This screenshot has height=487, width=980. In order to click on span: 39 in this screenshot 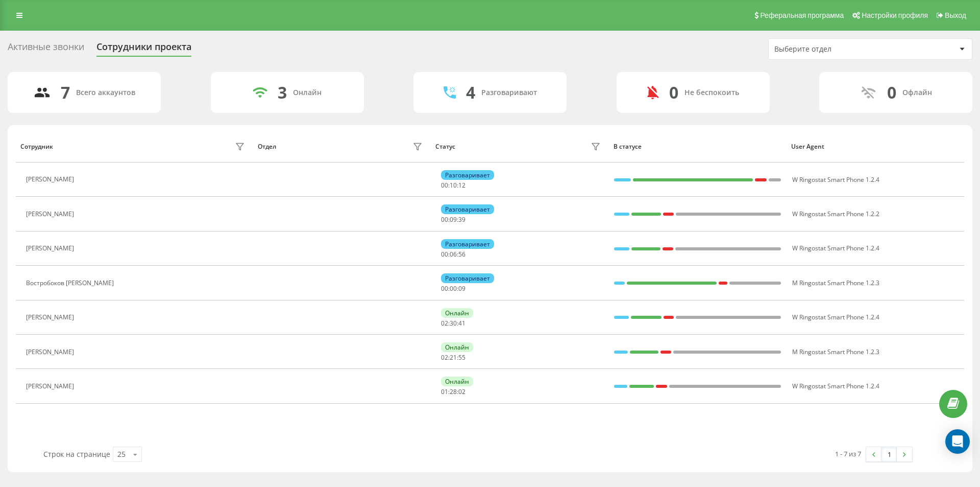, I will do `click(462, 219)`.